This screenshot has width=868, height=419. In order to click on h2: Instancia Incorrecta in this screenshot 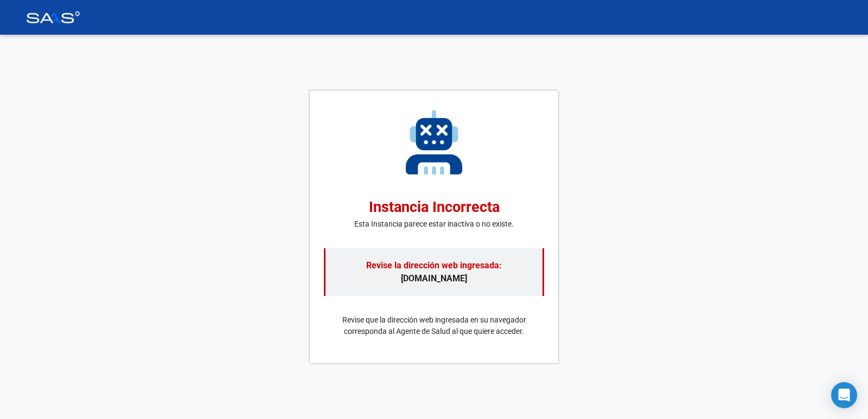, I will do `click(434, 207)`.